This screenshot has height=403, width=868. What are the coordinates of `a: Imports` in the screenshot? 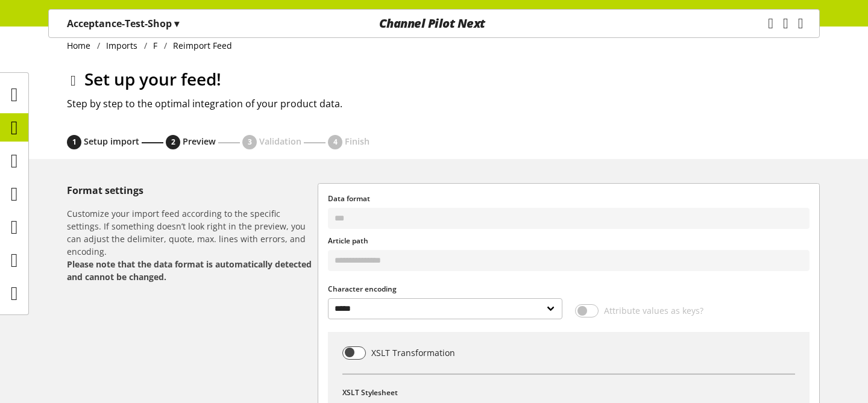 It's located at (122, 46).